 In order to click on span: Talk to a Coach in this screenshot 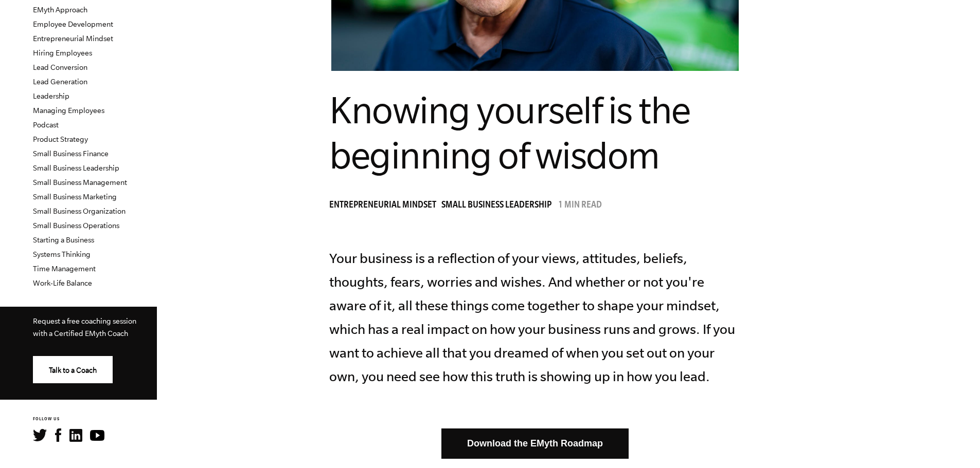, I will do `click(72, 371)`.